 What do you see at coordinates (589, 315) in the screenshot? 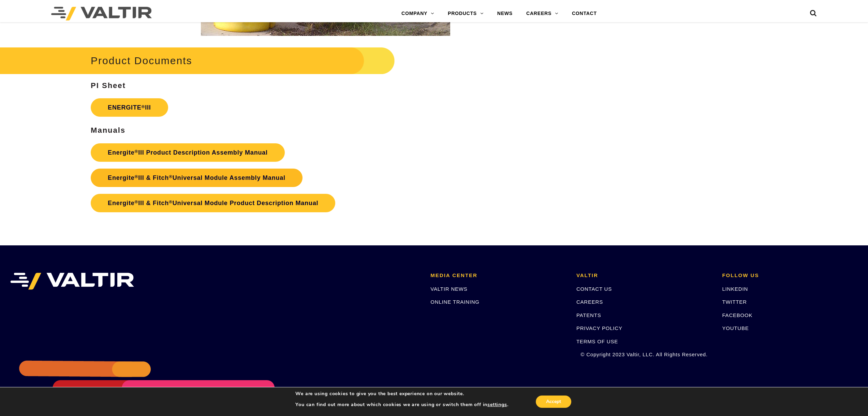
I see `a: PATENTS` at bounding box center [589, 315].